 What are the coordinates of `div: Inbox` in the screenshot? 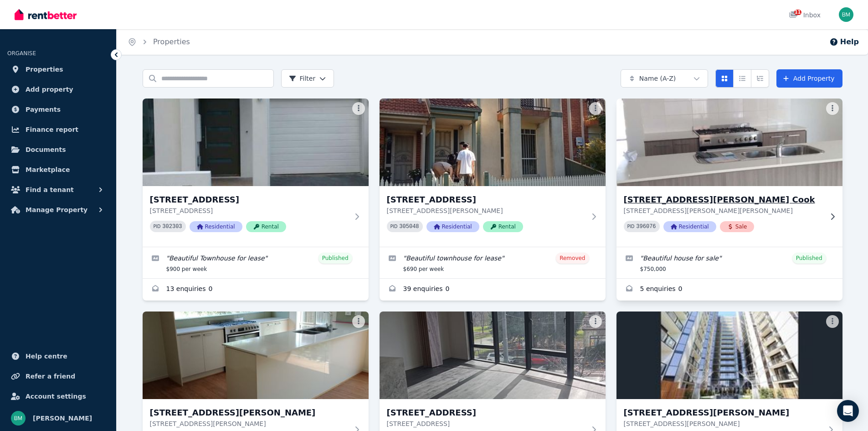 It's located at (805, 15).